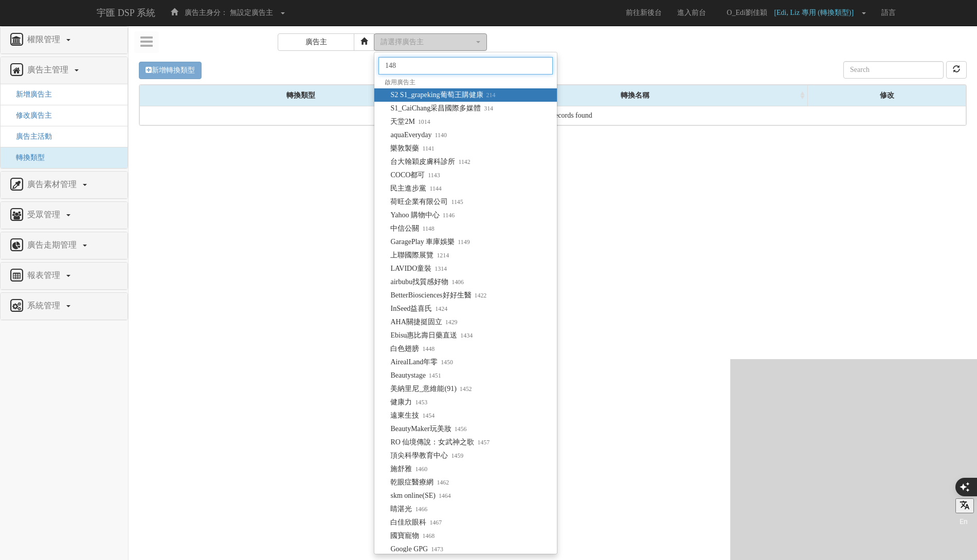 This screenshot has height=560, width=977. I want to click on span: 民主進步黨, so click(416, 188).